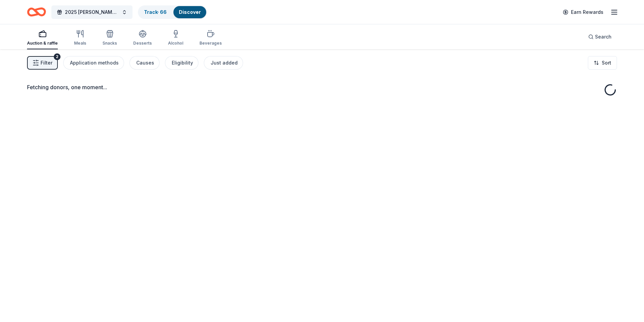 This screenshot has height=322, width=644. What do you see at coordinates (599, 37) in the screenshot?
I see `button: Search` at bounding box center [599, 37].